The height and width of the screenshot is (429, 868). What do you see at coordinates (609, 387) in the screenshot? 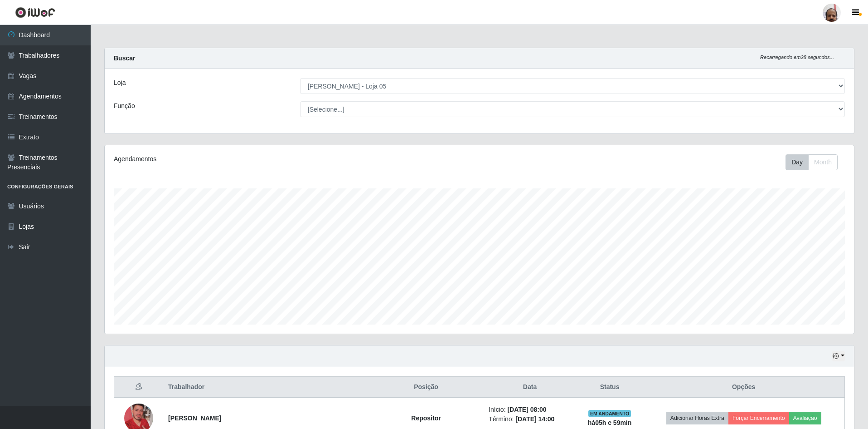
I see `th: Status` at bounding box center [609, 387].